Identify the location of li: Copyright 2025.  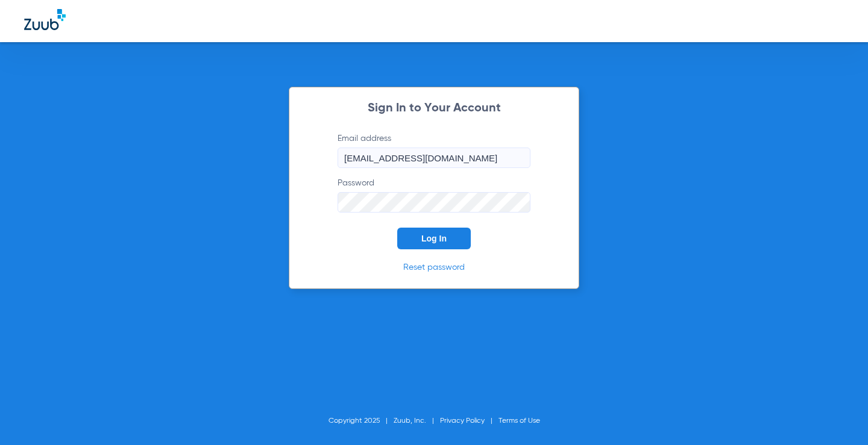
(361, 421).